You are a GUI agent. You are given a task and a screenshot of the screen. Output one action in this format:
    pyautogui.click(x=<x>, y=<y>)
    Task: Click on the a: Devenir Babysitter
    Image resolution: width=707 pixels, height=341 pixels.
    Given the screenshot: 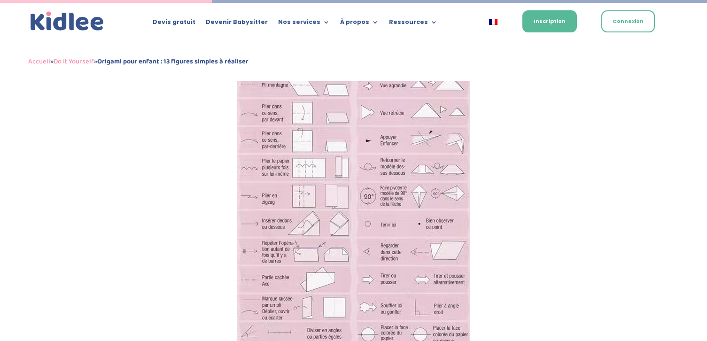 What is the action you would take?
    pyautogui.click(x=237, y=24)
    